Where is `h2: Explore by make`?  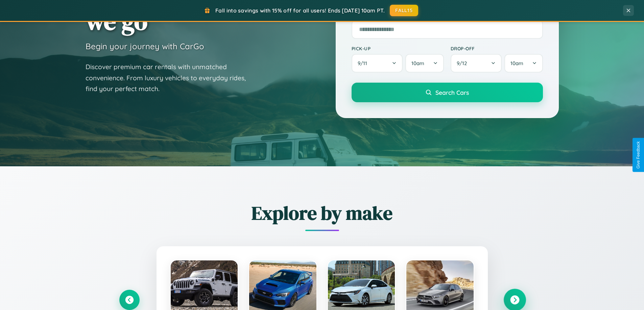 h2: Explore by make is located at coordinates (322, 213).